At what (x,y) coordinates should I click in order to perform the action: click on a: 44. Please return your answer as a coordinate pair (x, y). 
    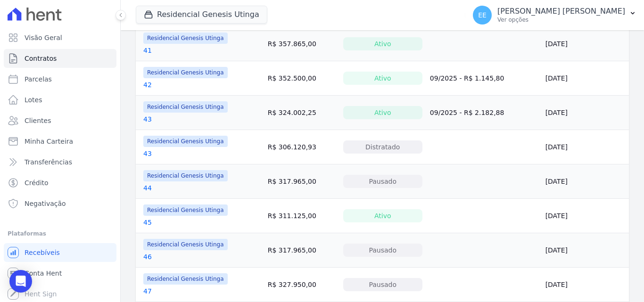
    Looking at the image, I should click on (148, 188).